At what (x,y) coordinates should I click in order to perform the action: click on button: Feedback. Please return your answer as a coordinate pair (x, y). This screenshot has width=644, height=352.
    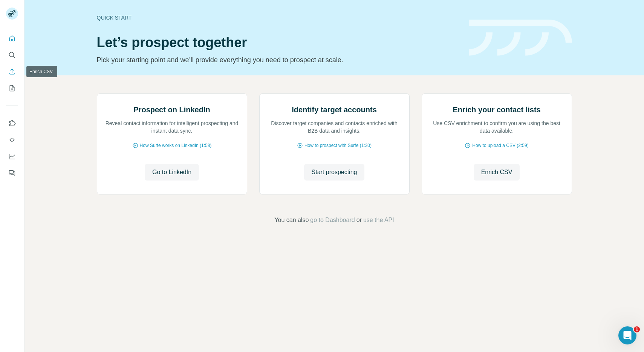
    Looking at the image, I should click on (12, 173).